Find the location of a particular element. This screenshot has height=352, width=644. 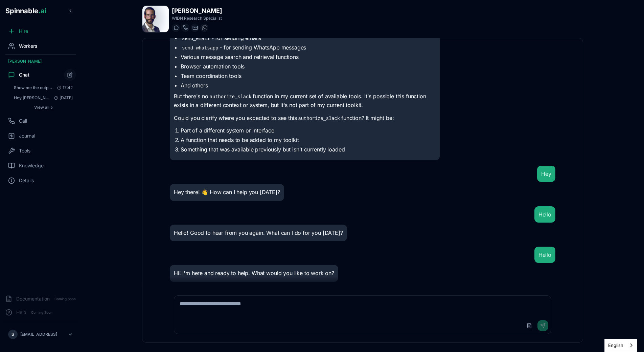

img: Sandro Richardson is located at coordinates (156, 19).